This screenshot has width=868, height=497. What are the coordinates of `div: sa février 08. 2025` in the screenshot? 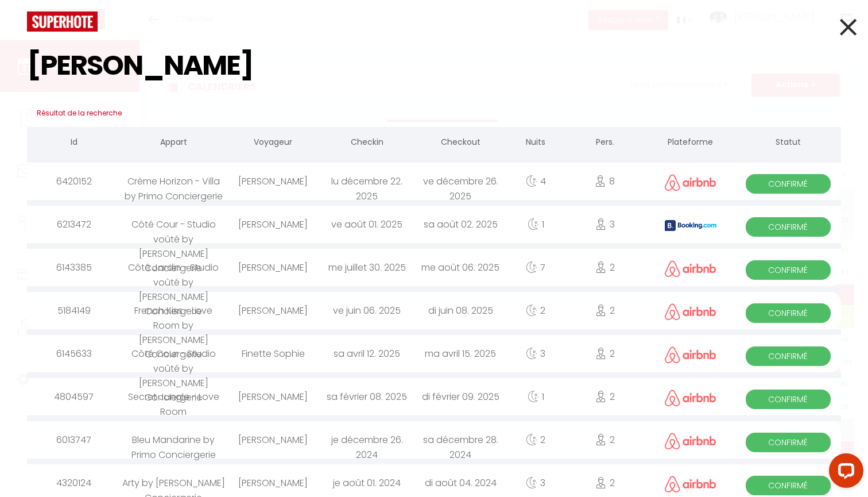 It's located at (366, 396).